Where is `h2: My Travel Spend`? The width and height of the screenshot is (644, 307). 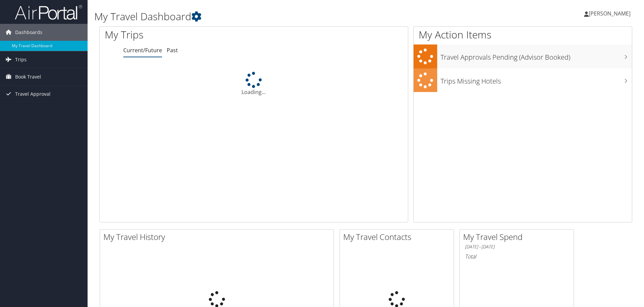
h2: My Travel Spend is located at coordinates (518, 237).